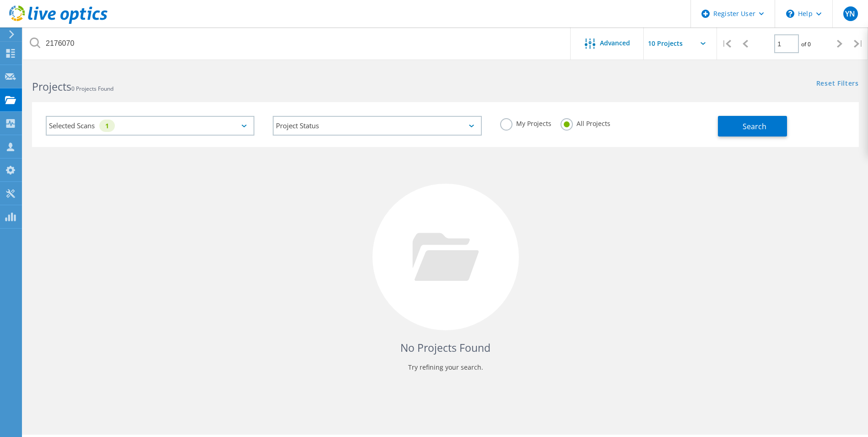 Image resolution: width=868 pixels, height=437 pixels. I want to click on div: Selected Scans, so click(150, 125).